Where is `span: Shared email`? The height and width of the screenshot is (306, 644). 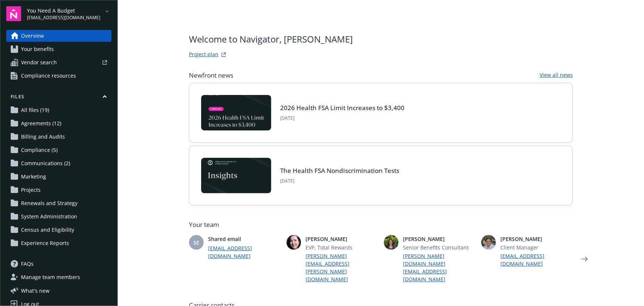
span: Shared email is located at coordinates (244, 239).